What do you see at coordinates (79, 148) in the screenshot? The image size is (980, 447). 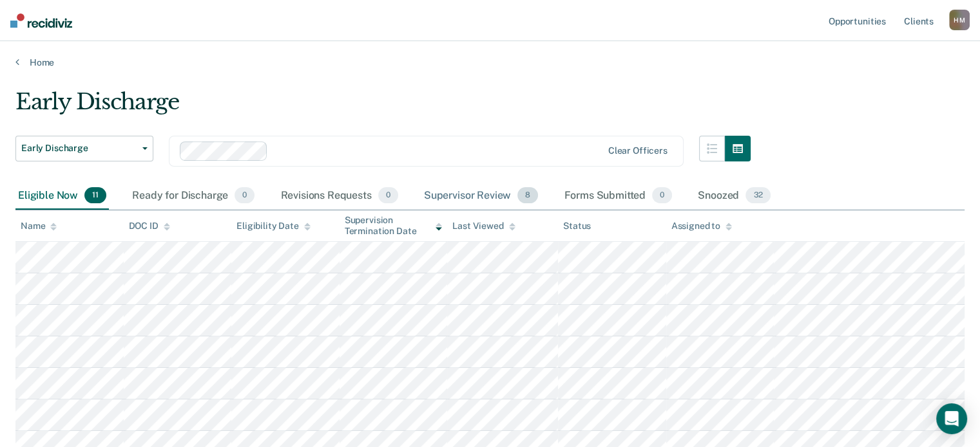 I see `span: Early Discharge` at bounding box center [79, 148].